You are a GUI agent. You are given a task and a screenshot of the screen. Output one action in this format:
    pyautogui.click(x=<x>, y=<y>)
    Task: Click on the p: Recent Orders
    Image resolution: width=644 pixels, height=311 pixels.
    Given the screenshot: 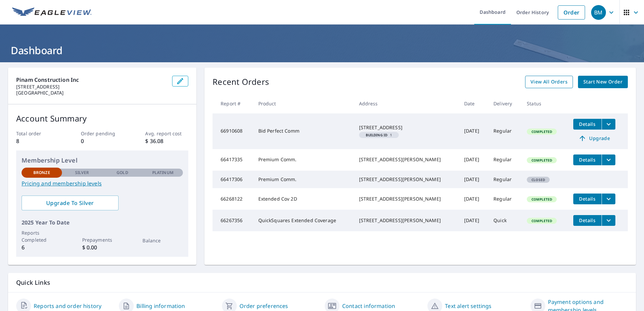 What is the action you would take?
    pyautogui.click(x=241, y=82)
    